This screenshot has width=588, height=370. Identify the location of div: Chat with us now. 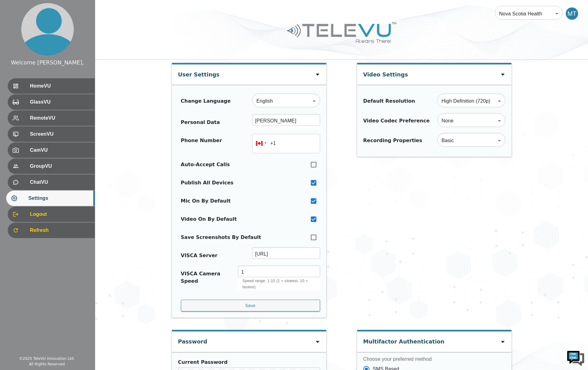
(68, 36).